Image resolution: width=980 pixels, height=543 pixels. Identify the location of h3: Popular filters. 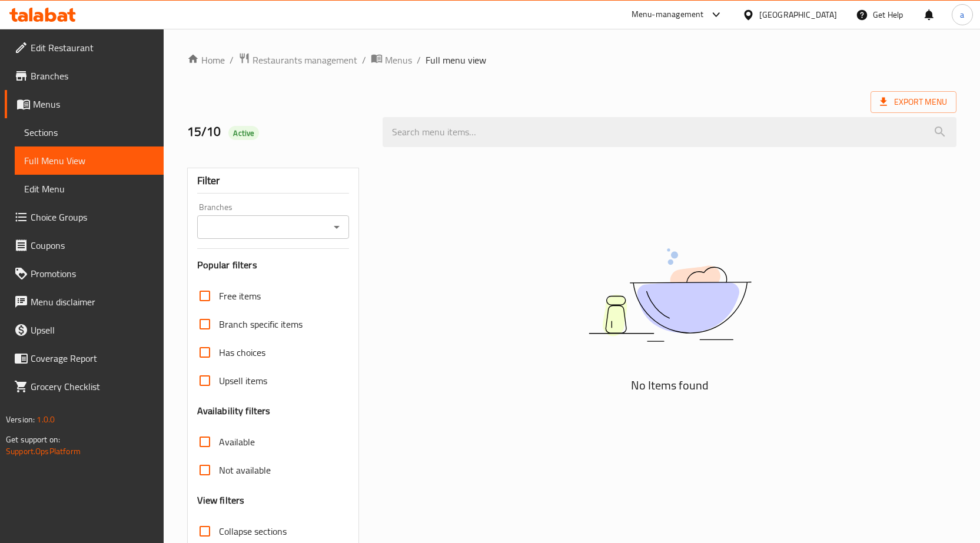
(273, 265).